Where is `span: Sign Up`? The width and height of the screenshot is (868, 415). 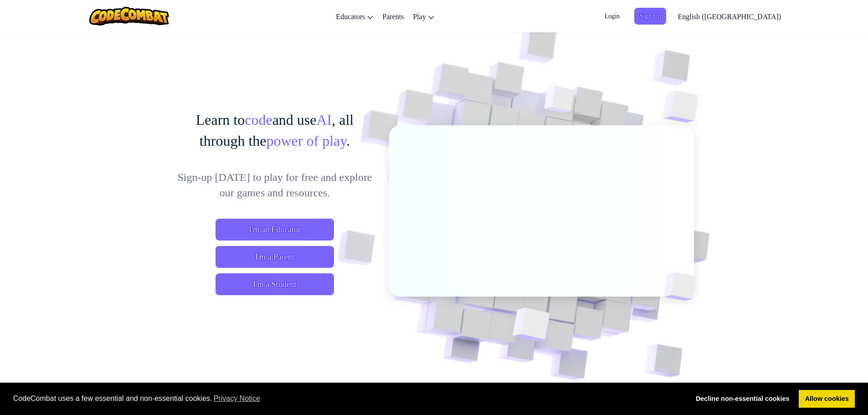 span: Sign Up is located at coordinates (650, 16).